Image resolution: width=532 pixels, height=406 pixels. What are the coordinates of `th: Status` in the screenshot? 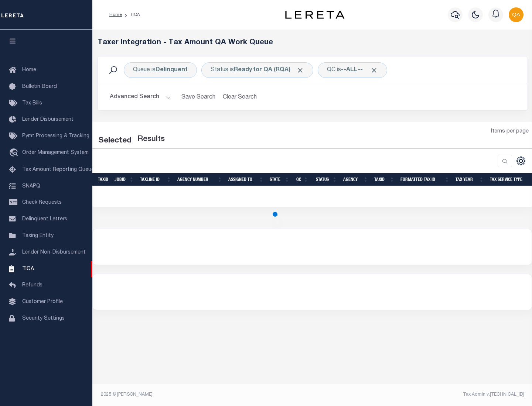 It's located at (325, 179).